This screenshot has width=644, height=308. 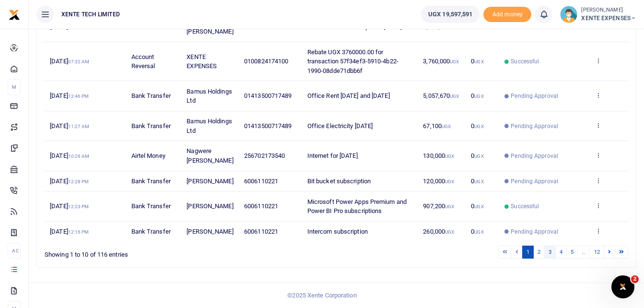 I want to click on small: 12:46 PM, so click(x=79, y=96).